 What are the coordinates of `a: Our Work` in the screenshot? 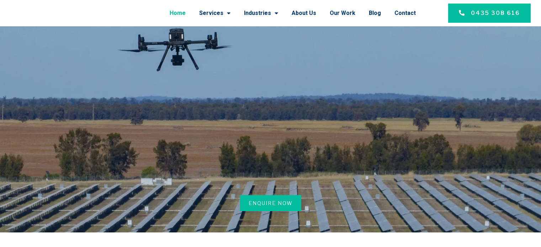 It's located at (343, 13).